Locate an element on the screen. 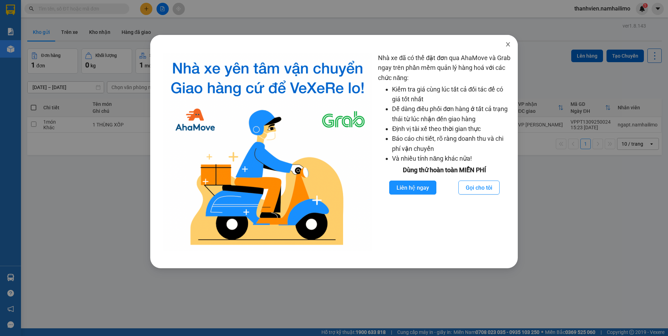 The height and width of the screenshot is (336, 668). span: Liên hệ ngay is located at coordinates (412, 188).